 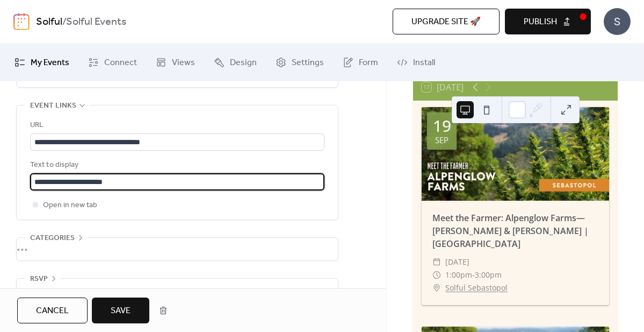 I want to click on div: URL, so click(x=176, y=125).